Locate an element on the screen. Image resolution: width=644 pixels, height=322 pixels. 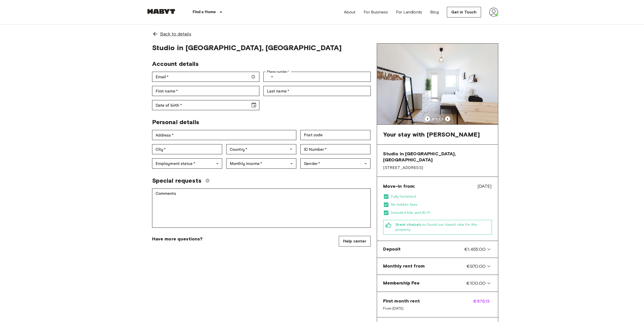
img: Habyt is located at coordinates (161, 11).